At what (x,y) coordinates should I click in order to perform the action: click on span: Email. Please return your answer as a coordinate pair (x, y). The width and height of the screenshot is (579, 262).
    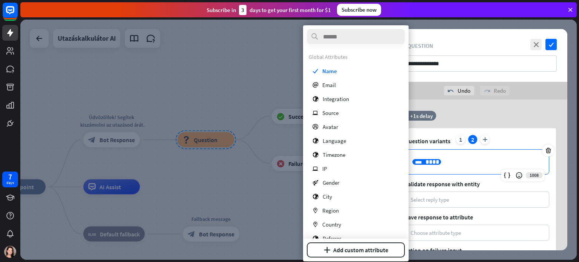
    Looking at the image, I should click on (329, 85).